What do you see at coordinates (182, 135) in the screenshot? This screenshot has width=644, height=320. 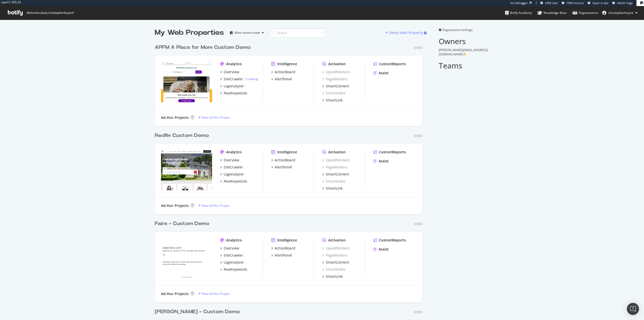 I see `a: Redfin Custom Demo` at bounding box center [182, 135].